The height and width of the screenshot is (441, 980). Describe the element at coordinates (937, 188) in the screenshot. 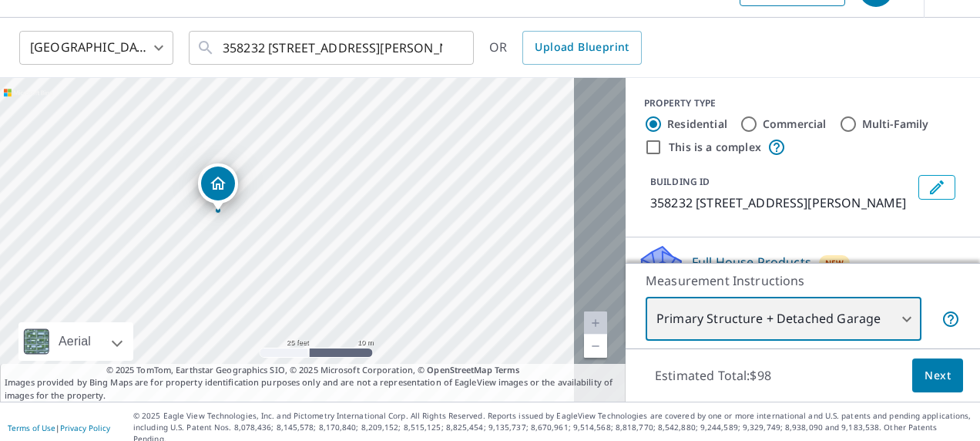

I see `button: Edit building 1` at that location.